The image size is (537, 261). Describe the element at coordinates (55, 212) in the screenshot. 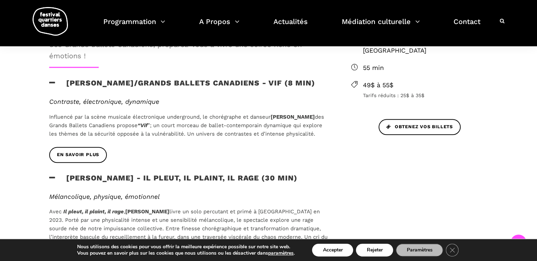

I see `span: Avec` at that location.